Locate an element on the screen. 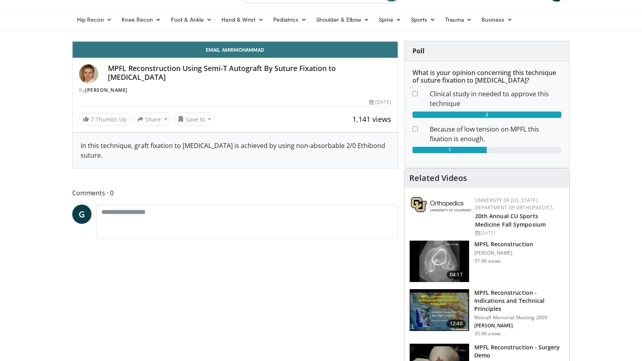 The image size is (642, 361). a: Email Amirmohammad is located at coordinates (235, 50).